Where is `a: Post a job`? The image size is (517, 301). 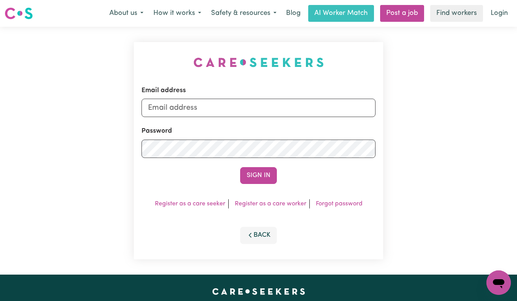
a: Post a job is located at coordinates (402, 13).